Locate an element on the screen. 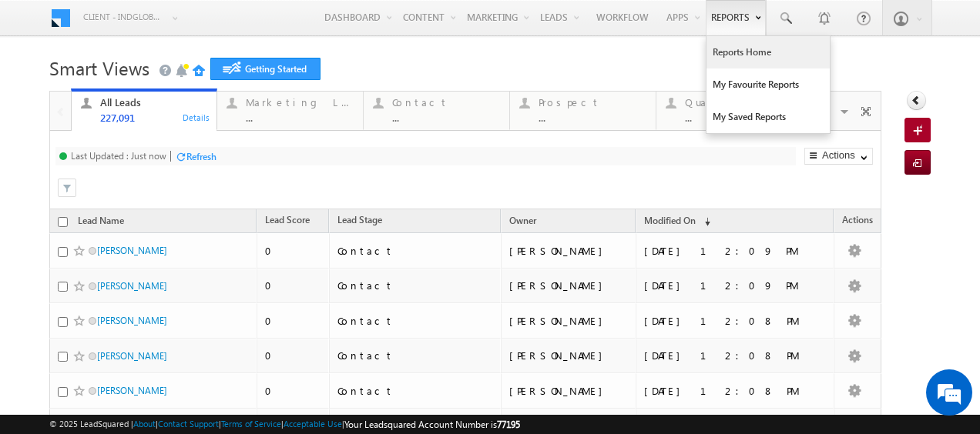 Image resolution: width=980 pixels, height=434 pixels. div: 227,091 is located at coordinates (154, 117).